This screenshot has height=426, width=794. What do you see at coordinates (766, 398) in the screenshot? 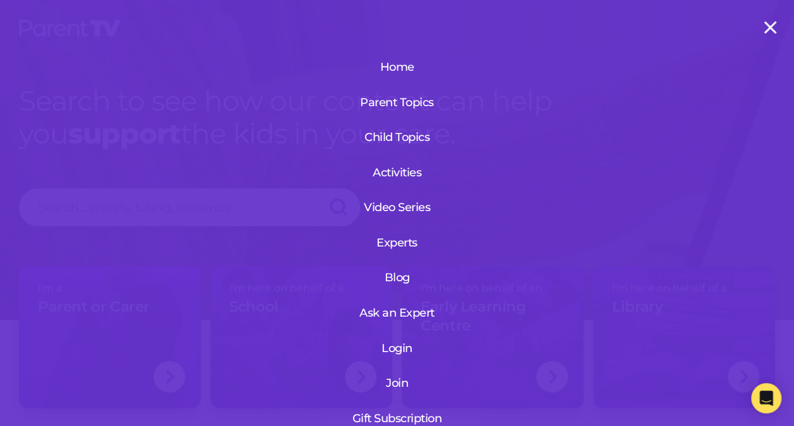
I see `div: Open Intercom Messenger` at bounding box center [766, 398].